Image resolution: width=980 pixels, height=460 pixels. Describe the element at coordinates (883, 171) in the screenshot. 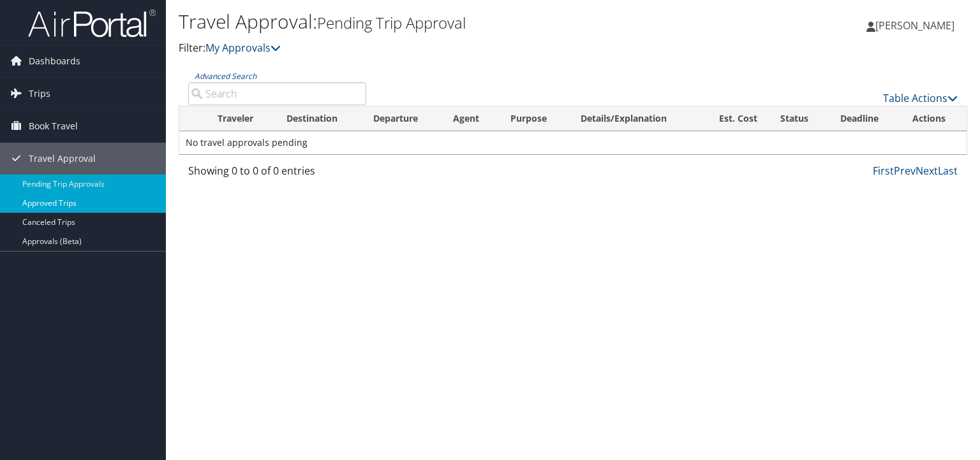

I see `a: First` at that location.